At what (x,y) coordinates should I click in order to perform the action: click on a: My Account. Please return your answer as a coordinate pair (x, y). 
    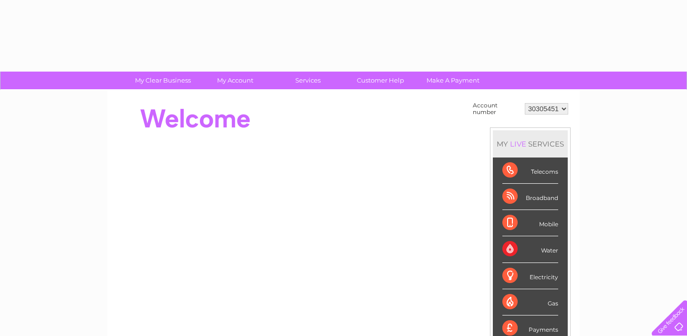
    Looking at the image, I should click on (235, 80).